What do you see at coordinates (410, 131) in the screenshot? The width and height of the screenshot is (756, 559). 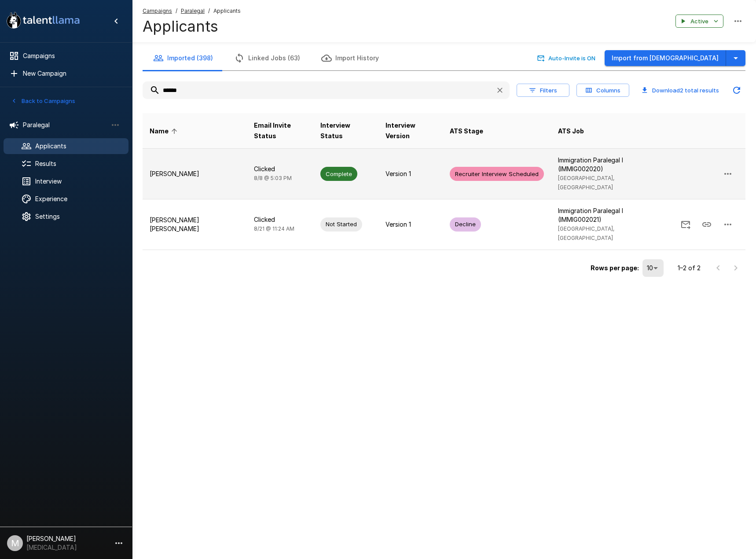 I see `span: Interview Version` at bounding box center [410, 131].